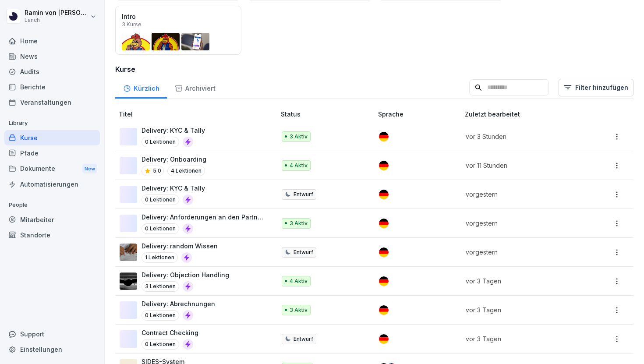 The height and width of the screenshot is (364, 644). Describe the element at coordinates (523, 136) in the screenshot. I see `p: vor 3 Stunden` at that location.